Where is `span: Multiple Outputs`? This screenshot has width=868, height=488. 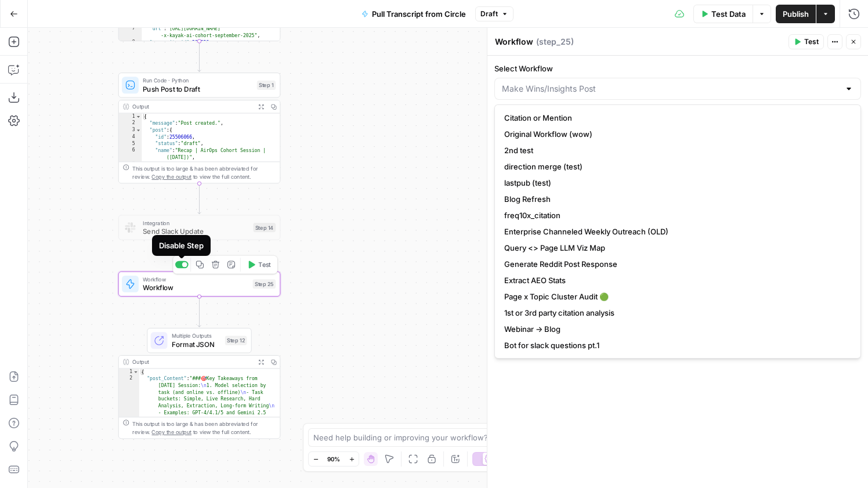 span: Multiple Outputs is located at coordinates (196, 335).